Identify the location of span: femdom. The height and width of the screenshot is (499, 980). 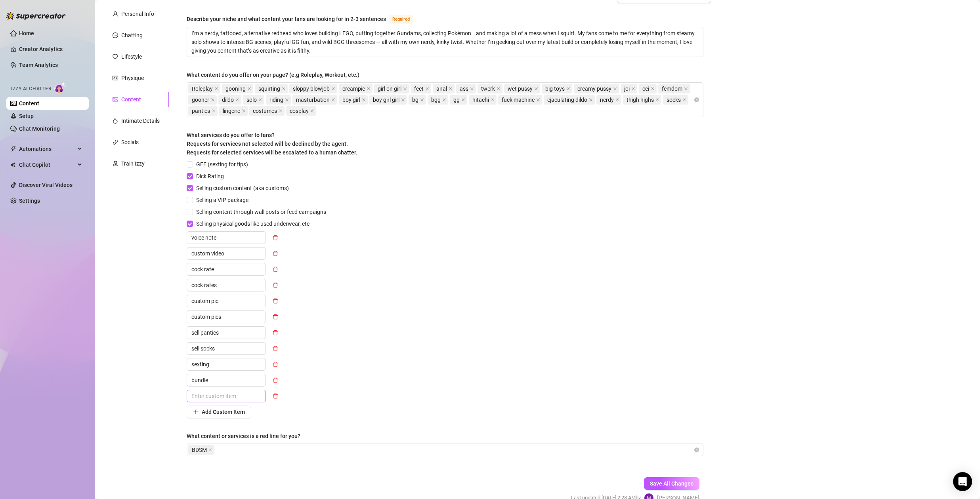
(672, 89).